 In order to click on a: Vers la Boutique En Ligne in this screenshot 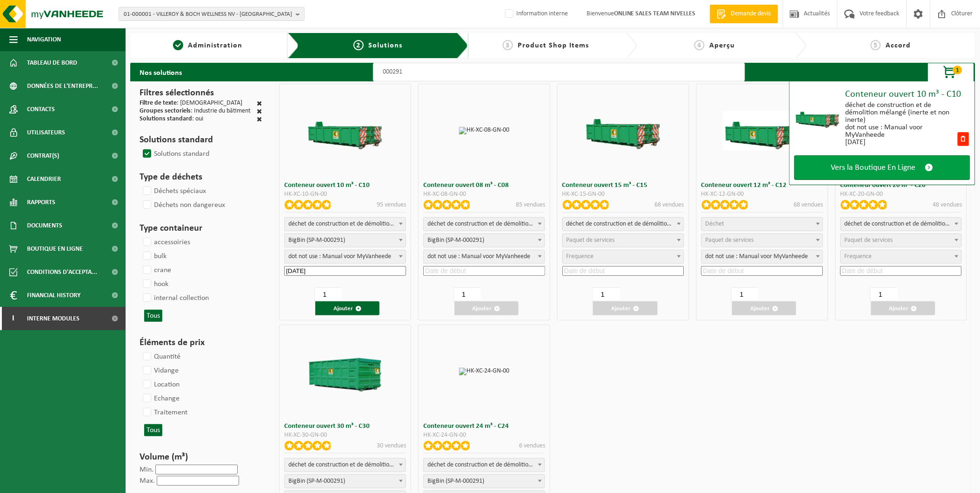, I will do `click(882, 168)`.